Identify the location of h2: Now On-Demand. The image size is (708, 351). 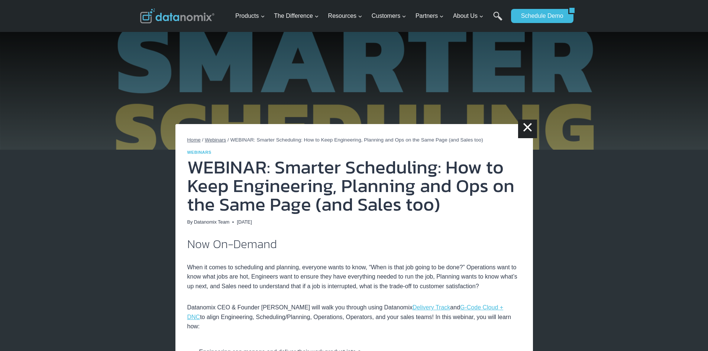
(354, 244).